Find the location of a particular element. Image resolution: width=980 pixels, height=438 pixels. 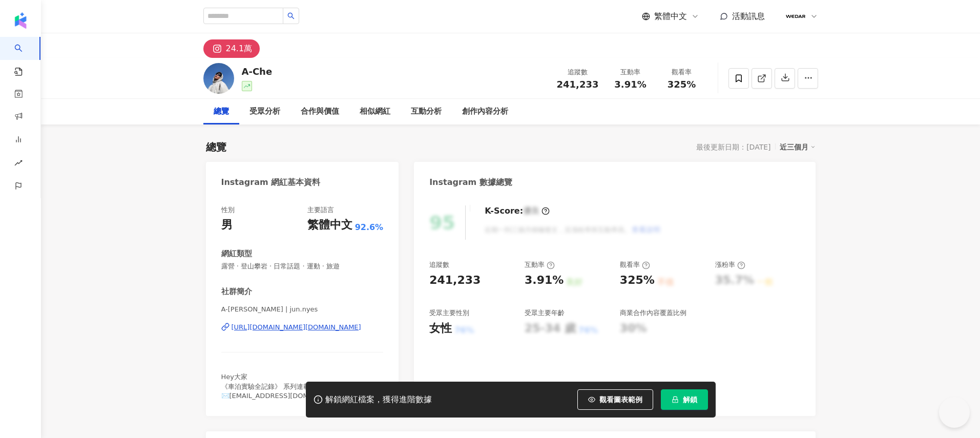

div: 商業合作內容覆蓋比例 is located at coordinates (653, 313).